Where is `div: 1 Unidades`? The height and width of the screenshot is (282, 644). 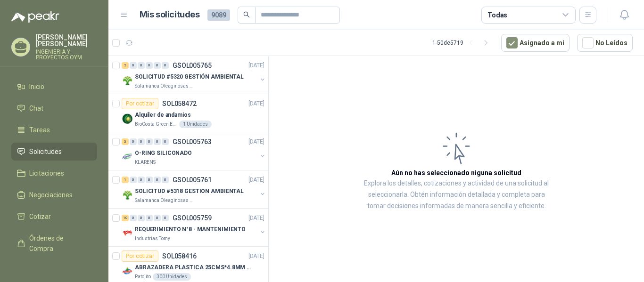 div: 1 Unidades is located at coordinates (195, 124).